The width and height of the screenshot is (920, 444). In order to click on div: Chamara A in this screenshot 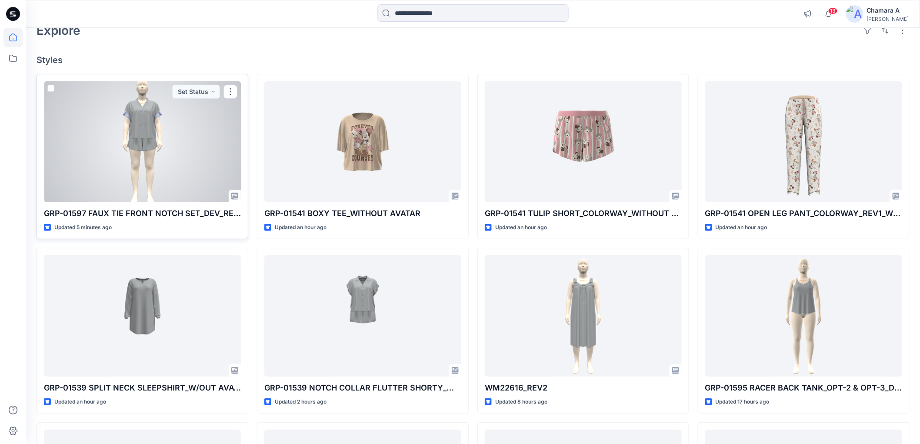, I will do `click(888, 10)`.